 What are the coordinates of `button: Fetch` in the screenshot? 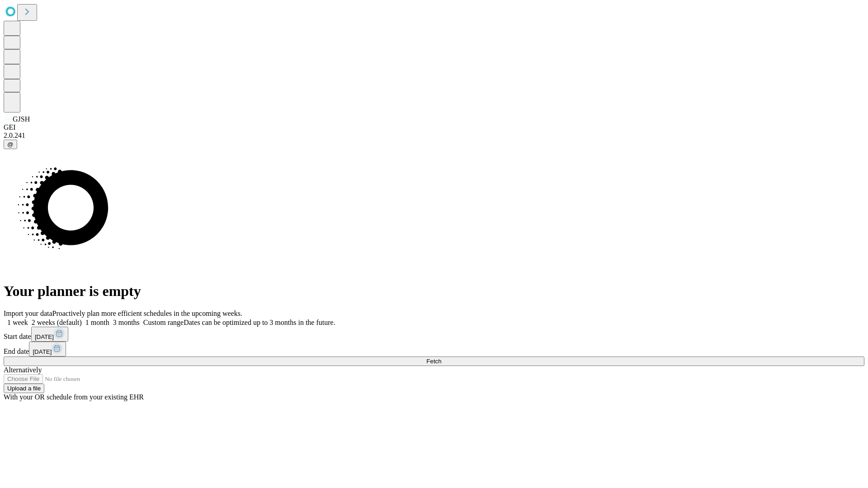 It's located at (434, 361).